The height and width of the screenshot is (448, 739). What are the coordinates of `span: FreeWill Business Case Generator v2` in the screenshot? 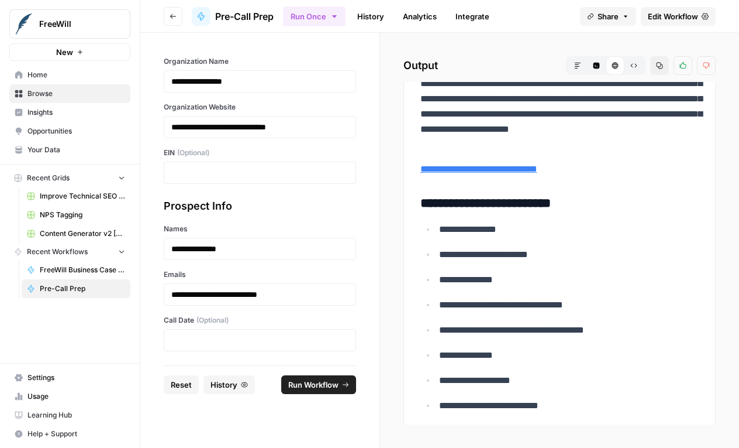 It's located at (82, 270).